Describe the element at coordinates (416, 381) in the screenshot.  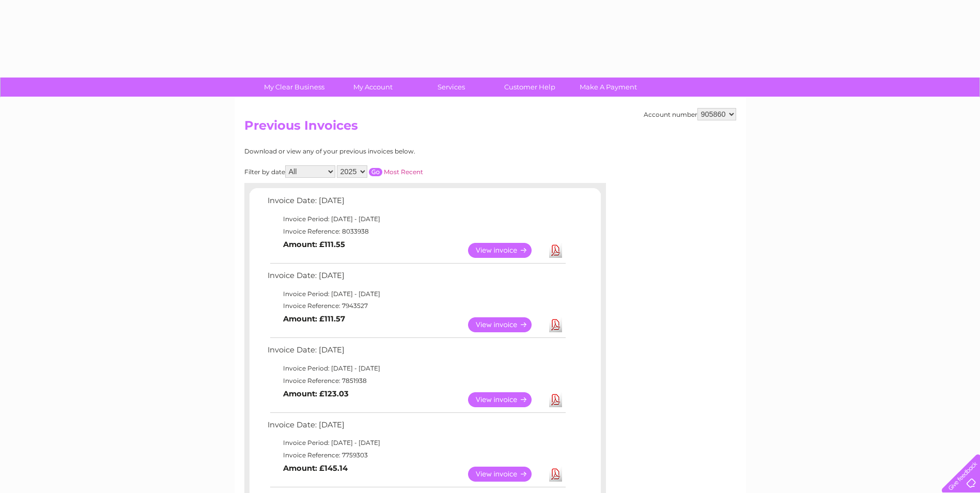
I see `td: Invoice Reference: 7851938` at that location.